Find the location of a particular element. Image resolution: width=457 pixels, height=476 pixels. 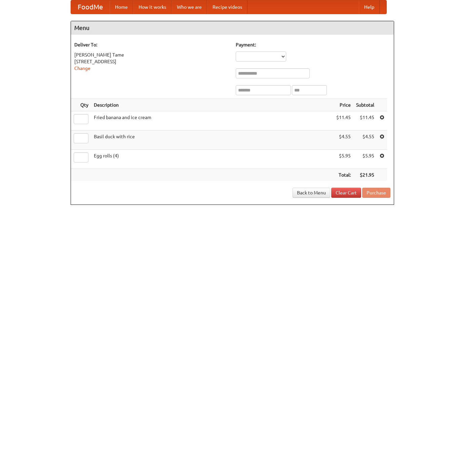

a: Who we are is located at coordinates (189, 7).